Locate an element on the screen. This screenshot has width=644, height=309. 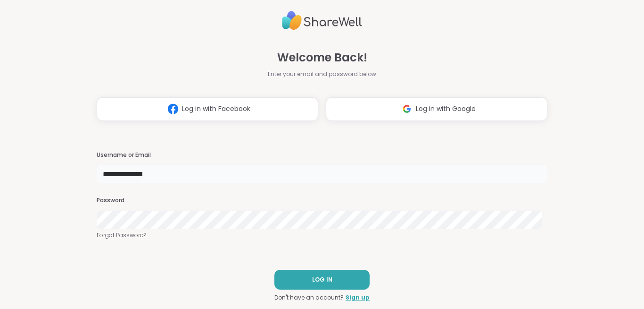
span: Don't have an account? is located at coordinates (309, 297).